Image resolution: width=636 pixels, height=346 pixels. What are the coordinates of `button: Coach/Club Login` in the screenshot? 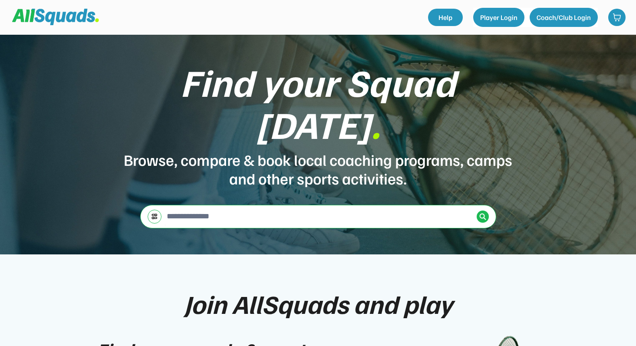 It's located at (564, 17).